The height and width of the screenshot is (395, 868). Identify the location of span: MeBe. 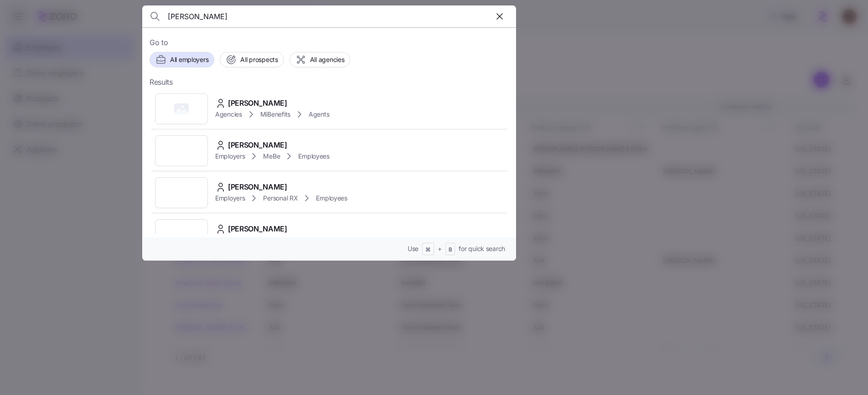
(271, 156).